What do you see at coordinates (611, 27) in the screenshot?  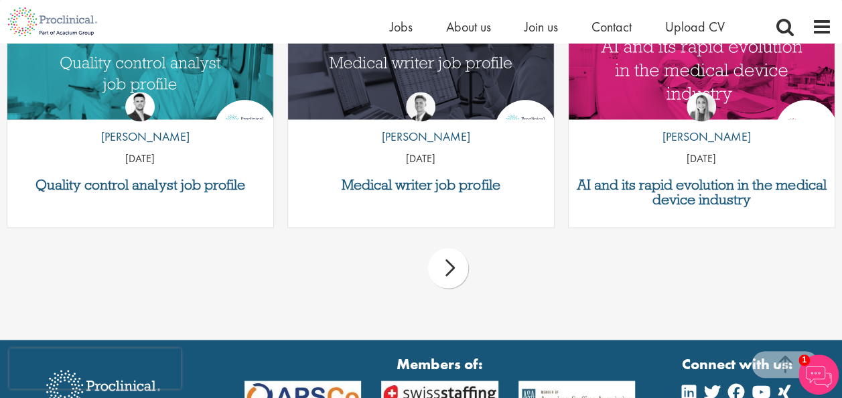 I see `span: Contact` at bounding box center [611, 27].